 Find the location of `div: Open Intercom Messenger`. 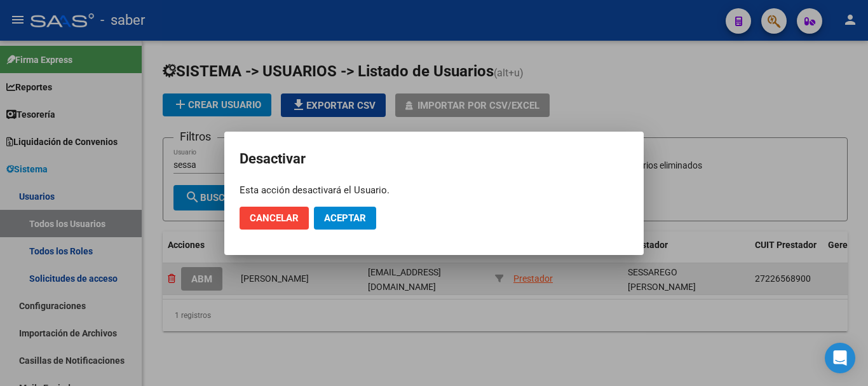

div: Open Intercom Messenger is located at coordinates (840, 358).